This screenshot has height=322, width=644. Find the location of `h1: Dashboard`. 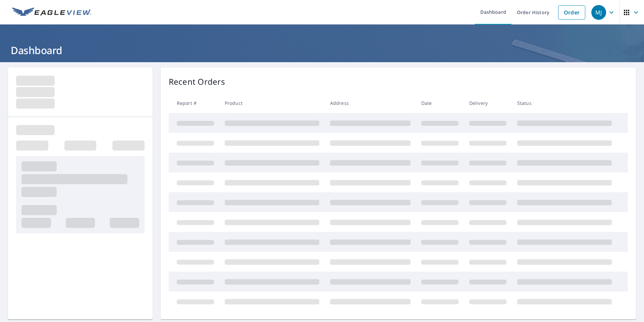

h1: Dashboard is located at coordinates (322, 50).